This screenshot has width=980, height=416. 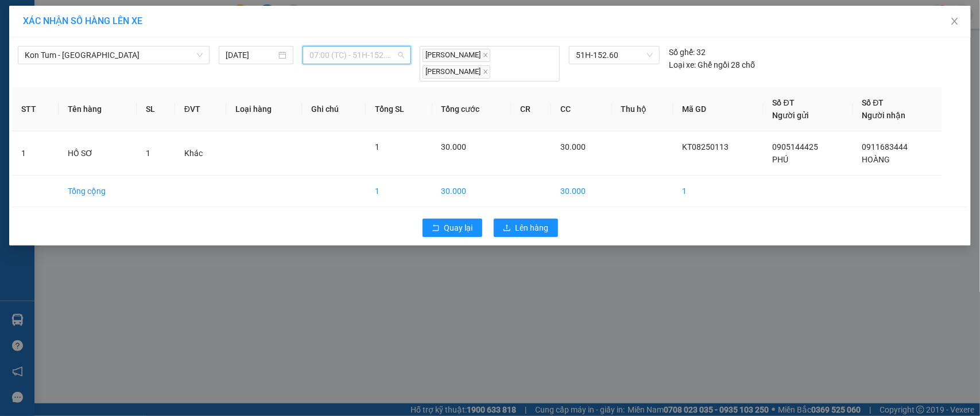 What do you see at coordinates (50, 44) in the screenshot?
I see `div: PHÚ` at bounding box center [50, 44].